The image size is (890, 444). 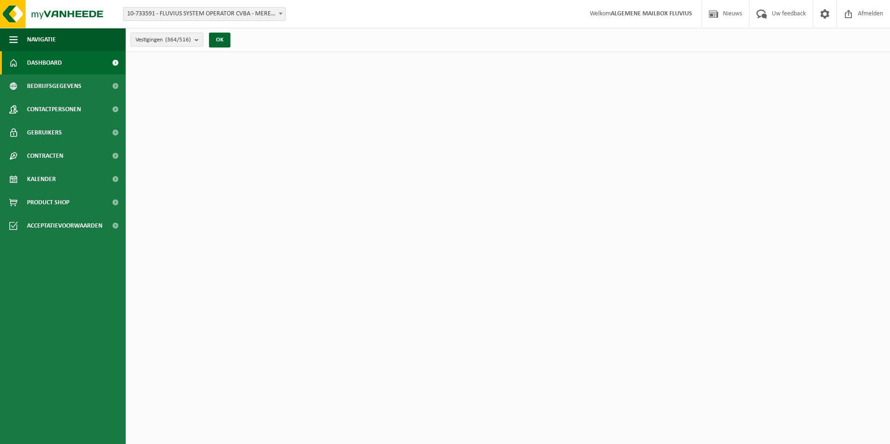 What do you see at coordinates (167, 40) in the screenshot?
I see `button: Vestigingen(364/516)` at bounding box center [167, 40].